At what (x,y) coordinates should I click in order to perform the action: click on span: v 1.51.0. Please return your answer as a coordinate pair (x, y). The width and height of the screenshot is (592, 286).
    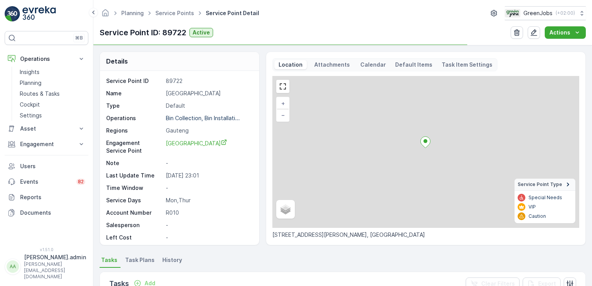
    Looking at the image, I should click on (46, 249).